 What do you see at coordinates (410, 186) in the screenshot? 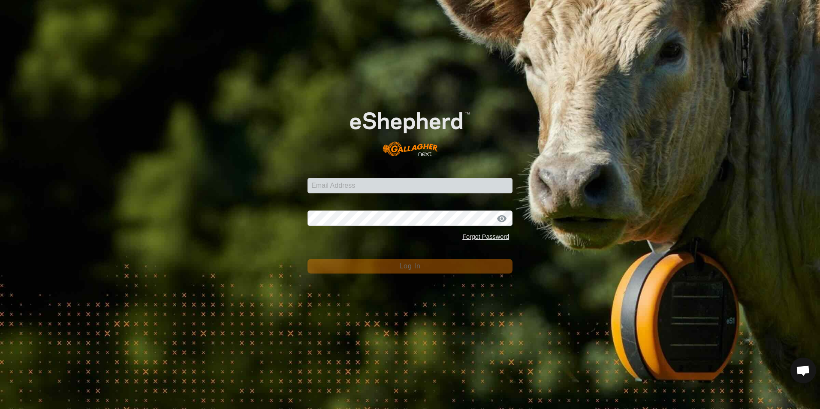
I see `input: Email Address` at bounding box center [410, 186].